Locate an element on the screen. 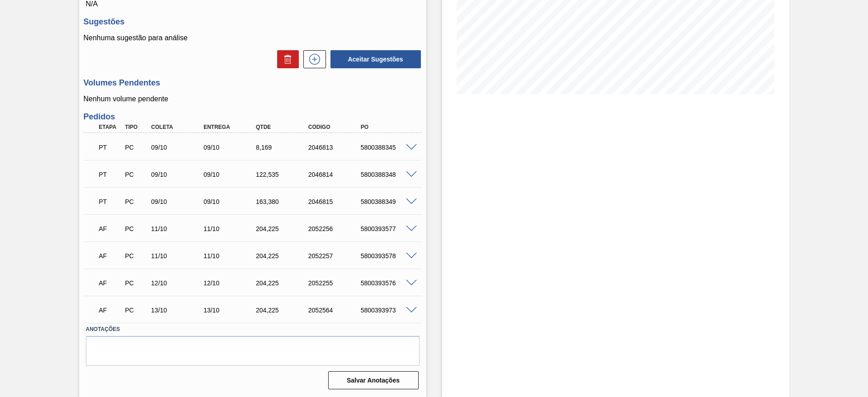 The image size is (868, 397). div: Qtde is located at coordinates (283, 127).